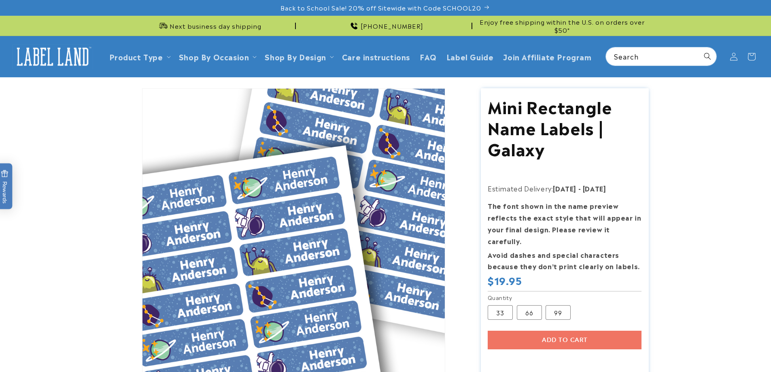 Image resolution: width=771 pixels, height=372 pixels. I want to click on label: 66, so click(529, 312).